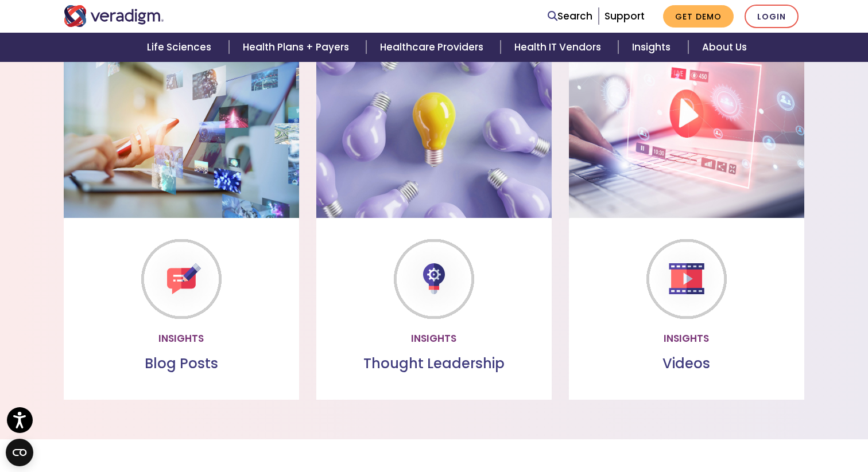 This screenshot has width=868, height=472. What do you see at coordinates (724, 47) in the screenshot?
I see `a: About Us` at bounding box center [724, 47].